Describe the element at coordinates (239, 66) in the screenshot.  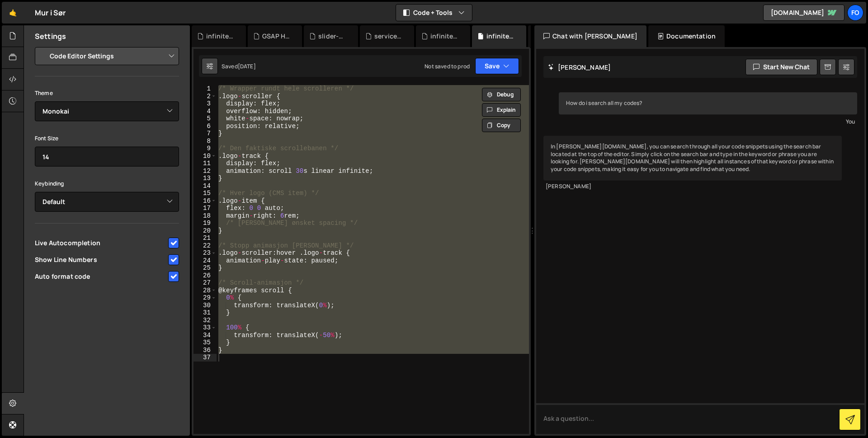
I see `div: Saved` at that location.